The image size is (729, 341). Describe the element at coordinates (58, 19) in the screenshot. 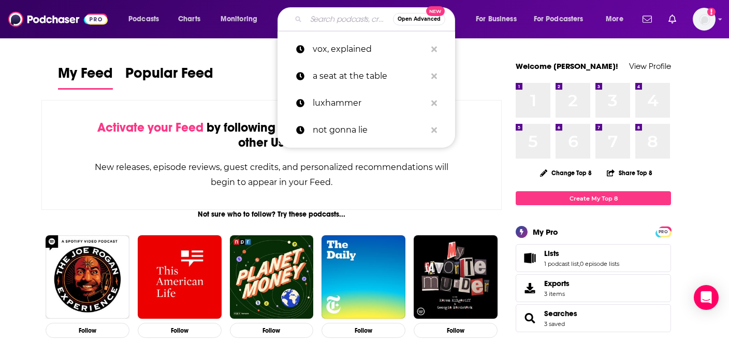

I see `img: Podchaser - Follow, Share and Rate Podcasts` at that location.